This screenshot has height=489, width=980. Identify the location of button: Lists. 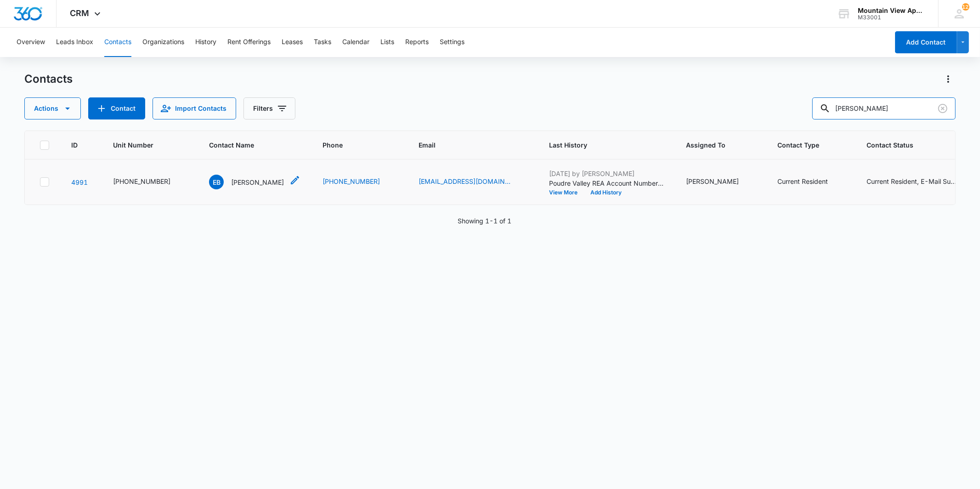
(387, 42).